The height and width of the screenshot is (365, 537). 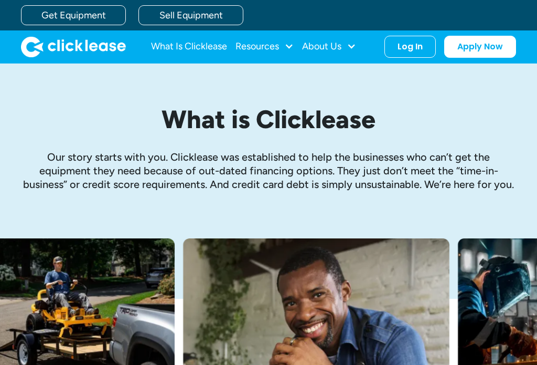 I want to click on a: Get Equipment, so click(x=73, y=15).